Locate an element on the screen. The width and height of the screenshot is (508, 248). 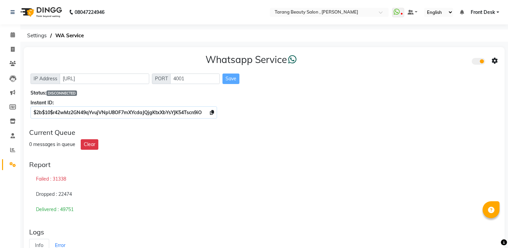
div: Report is located at coordinates (264, 165).